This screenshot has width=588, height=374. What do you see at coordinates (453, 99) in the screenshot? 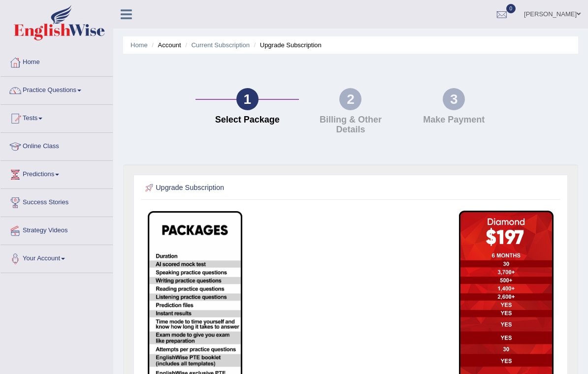
I see `div: 3` at bounding box center [453, 99].